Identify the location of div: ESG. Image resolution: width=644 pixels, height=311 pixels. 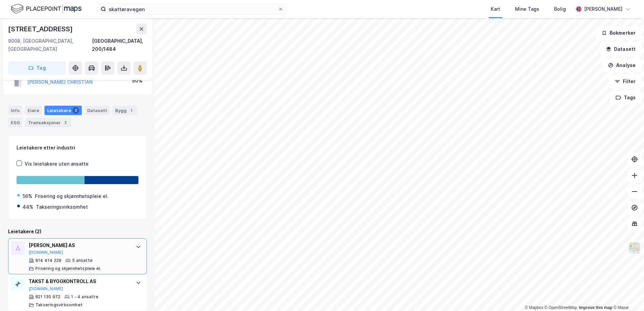
(15, 122).